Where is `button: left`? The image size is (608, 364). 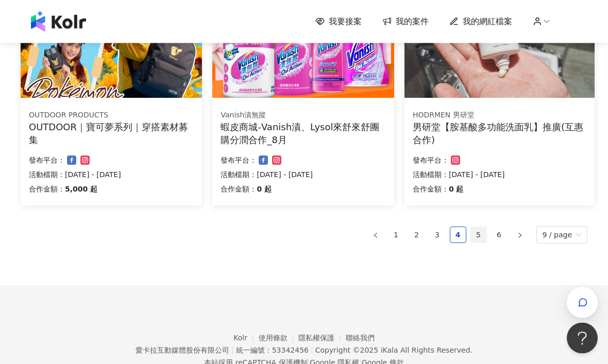 button: left is located at coordinates (376, 235).